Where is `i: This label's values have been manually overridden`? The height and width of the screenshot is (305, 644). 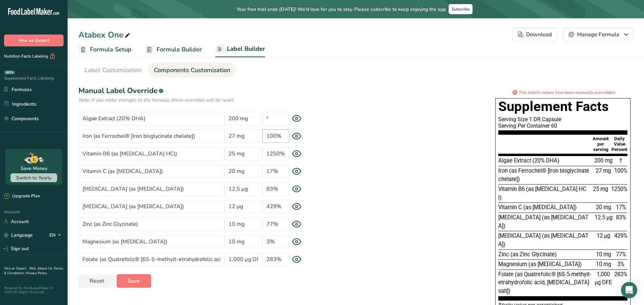
i: This label's values have been manually overridden is located at coordinates (567, 92).